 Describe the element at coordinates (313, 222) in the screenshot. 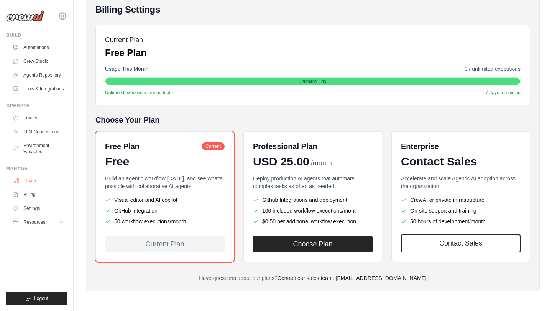

I see `li: $0.50 per additional workflow execution` at that location.